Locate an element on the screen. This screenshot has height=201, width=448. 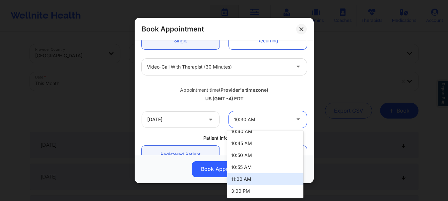
input: MM/DD/YYYY is located at coordinates (181, 120).